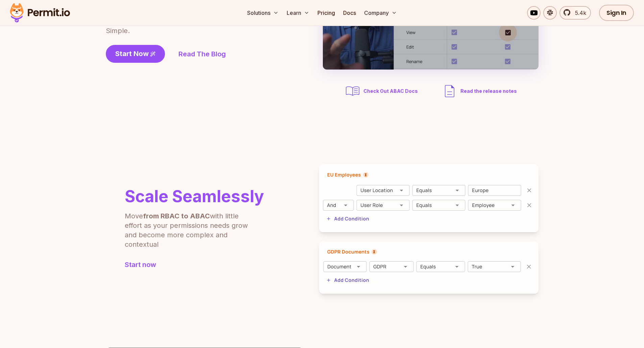 The width and height of the screenshot is (644, 348). Describe the element at coordinates (390, 91) in the screenshot. I see `span: Check Out ABAC Docs` at that location.